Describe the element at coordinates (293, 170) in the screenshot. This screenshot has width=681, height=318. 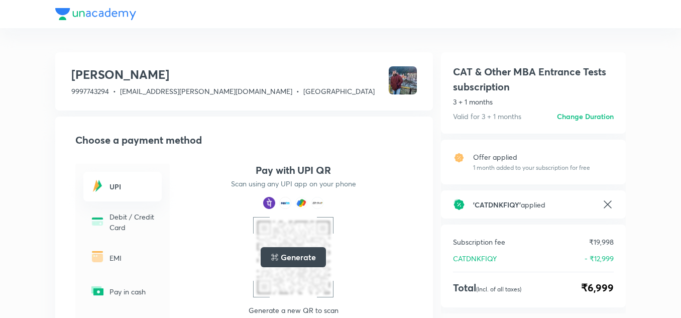
I see `h4: Pay with UPI QR` at that location.